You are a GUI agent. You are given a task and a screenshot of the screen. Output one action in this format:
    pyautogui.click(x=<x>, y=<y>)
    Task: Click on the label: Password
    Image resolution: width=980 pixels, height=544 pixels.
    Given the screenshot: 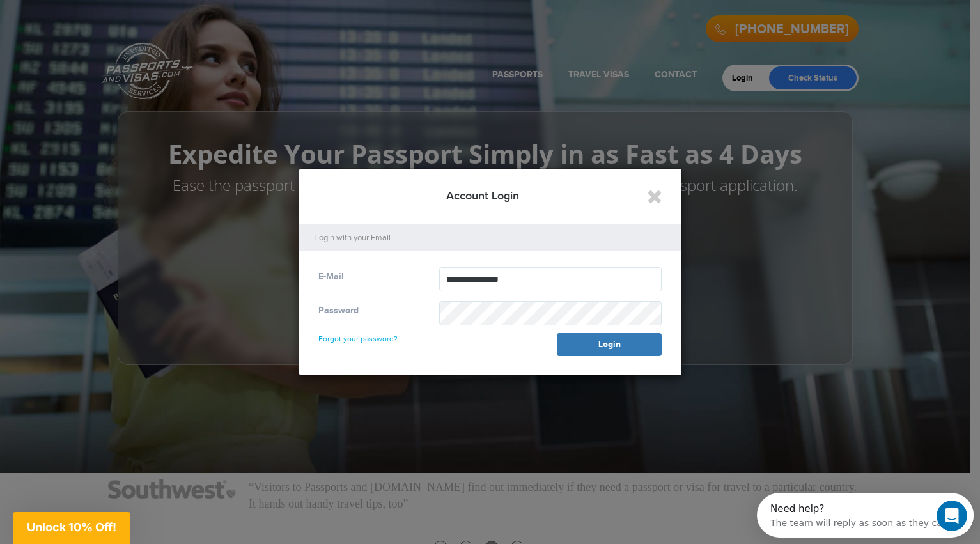 What is the action you would take?
    pyautogui.click(x=338, y=311)
    